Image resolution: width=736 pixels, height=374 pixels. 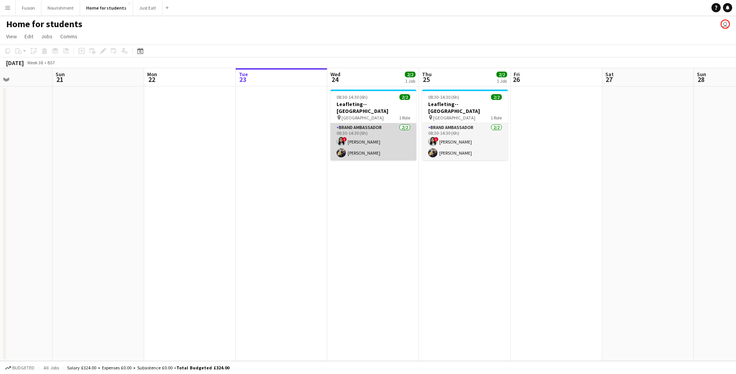 I want to click on div: BST, so click(x=51, y=62).